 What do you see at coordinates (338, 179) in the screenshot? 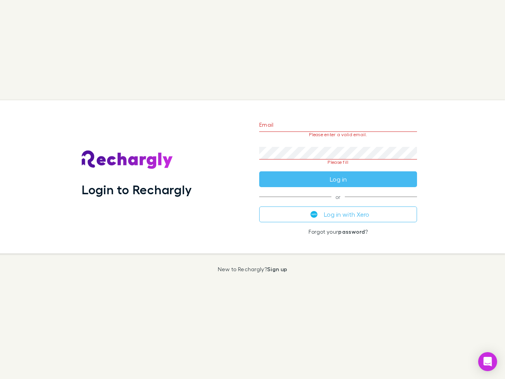
I see `button: Log in` at bounding box center [338, 179].